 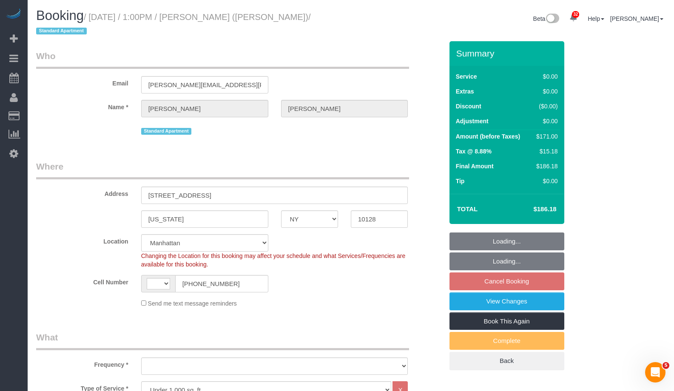 I want to click on label: Amount (before Taxes), so click(x=487, y=136).